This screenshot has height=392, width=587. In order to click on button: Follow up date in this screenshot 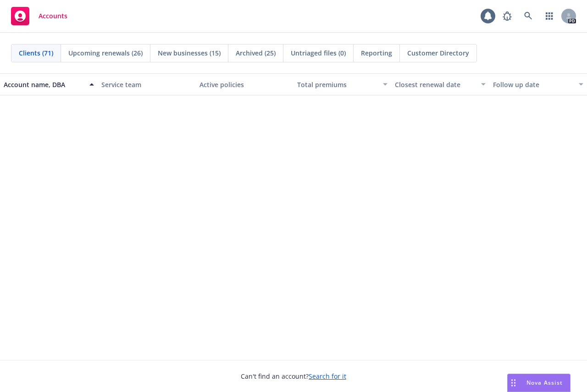, I will do `click(538, 85)`.